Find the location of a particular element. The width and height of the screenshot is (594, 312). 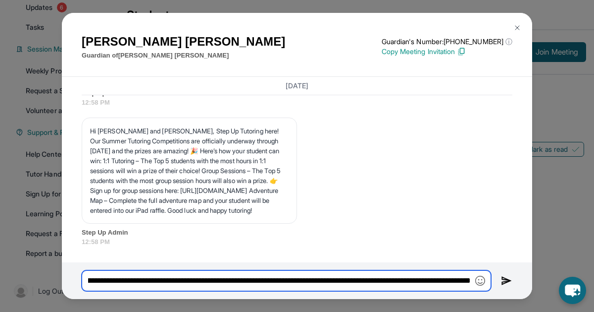

button: chat-button is located at coordinates (573, 290).